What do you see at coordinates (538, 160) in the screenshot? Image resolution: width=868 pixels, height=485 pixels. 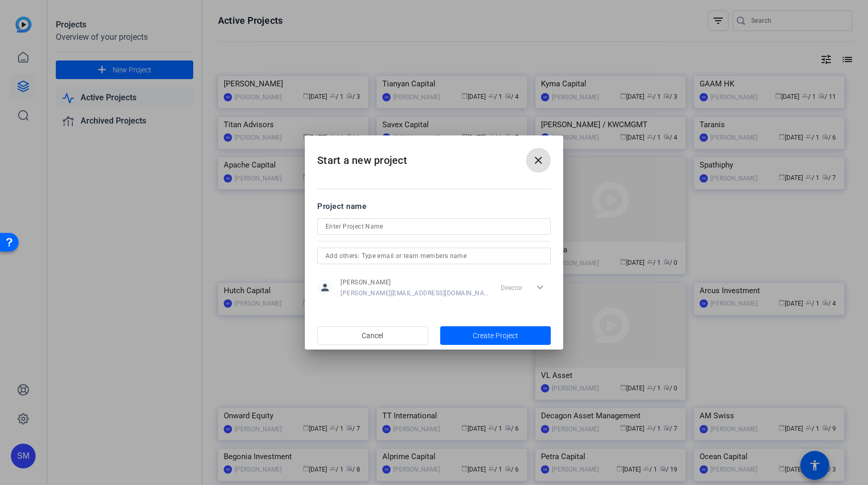 I see `mat-icon: close` at bounding box center [538, 160].